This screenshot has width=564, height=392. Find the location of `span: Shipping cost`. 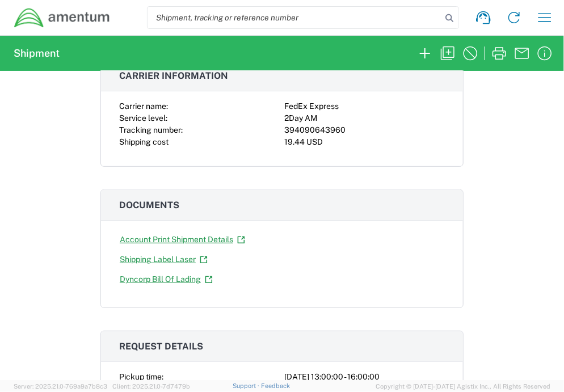

span: Shipping cost is located at coordinates (143, 142).